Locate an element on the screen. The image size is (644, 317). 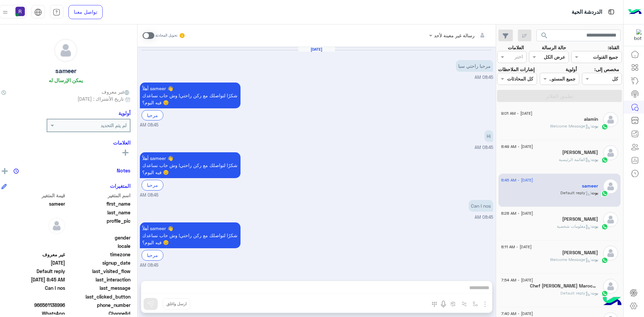
span: قيمة المتغير is located at coordinates (33, 195).